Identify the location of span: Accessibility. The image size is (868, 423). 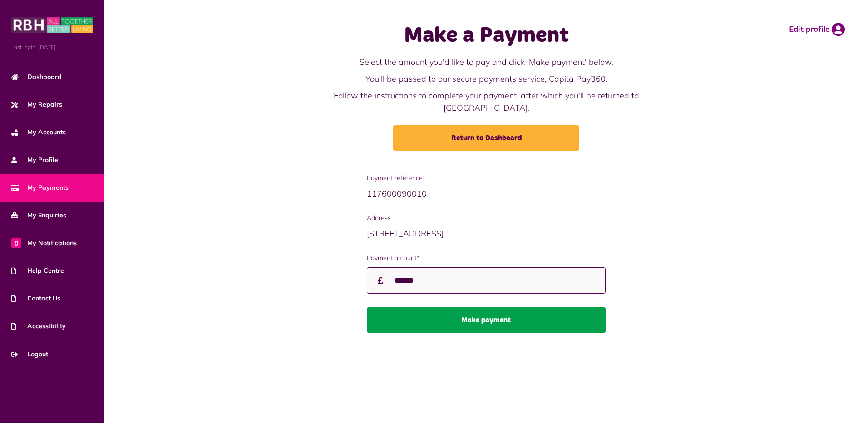
(39, 326).